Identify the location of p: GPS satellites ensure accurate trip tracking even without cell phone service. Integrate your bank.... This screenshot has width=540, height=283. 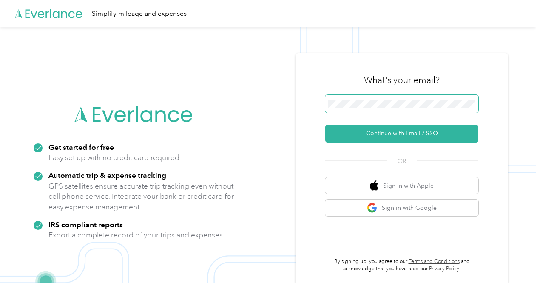
(141, 196).